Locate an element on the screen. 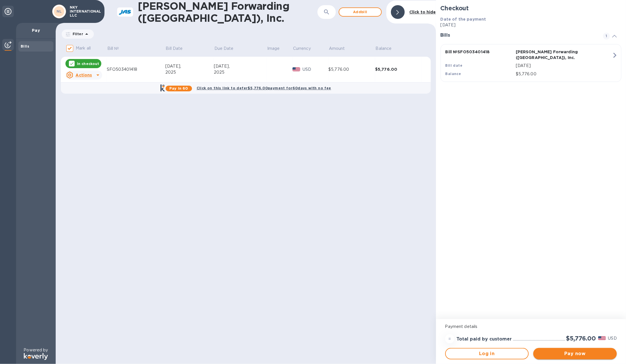 This screenshot has width=626, height=364. b: Click to hide is located at coordinates (422, 12).